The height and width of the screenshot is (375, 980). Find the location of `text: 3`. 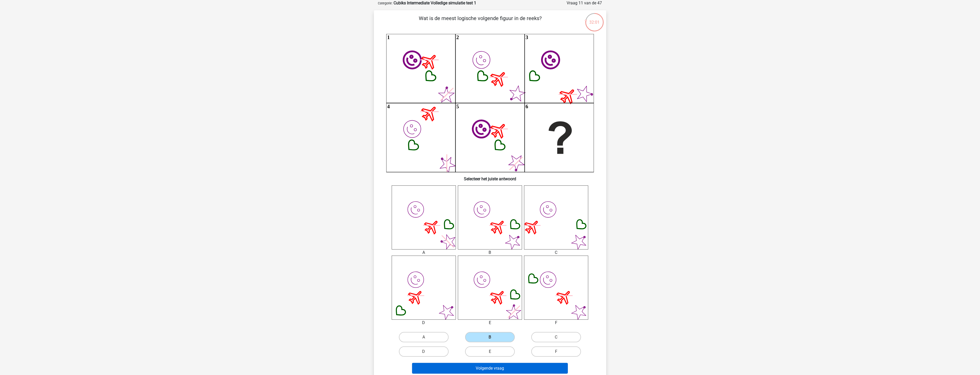

text: 3 is located at coordinates (527, 37).